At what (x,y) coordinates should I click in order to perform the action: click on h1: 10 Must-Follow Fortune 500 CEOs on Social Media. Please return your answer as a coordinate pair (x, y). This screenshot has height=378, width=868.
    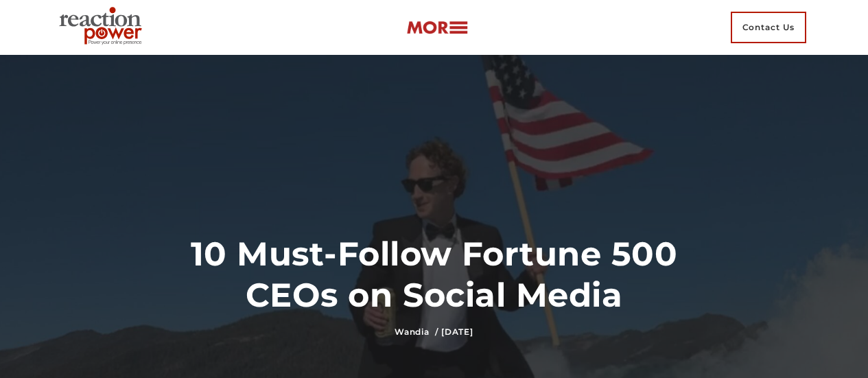
    Looking at the image, I should click on (435, 274).